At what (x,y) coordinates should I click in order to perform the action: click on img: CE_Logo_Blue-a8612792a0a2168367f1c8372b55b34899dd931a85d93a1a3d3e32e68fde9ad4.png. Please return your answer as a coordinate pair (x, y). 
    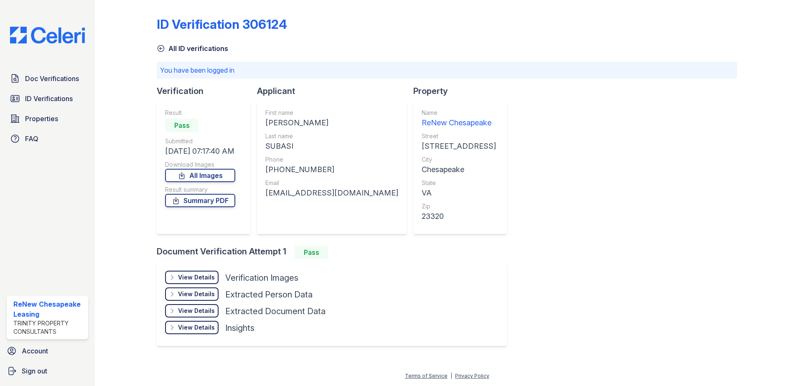
    Looking at the image, I should click on (47, 35).